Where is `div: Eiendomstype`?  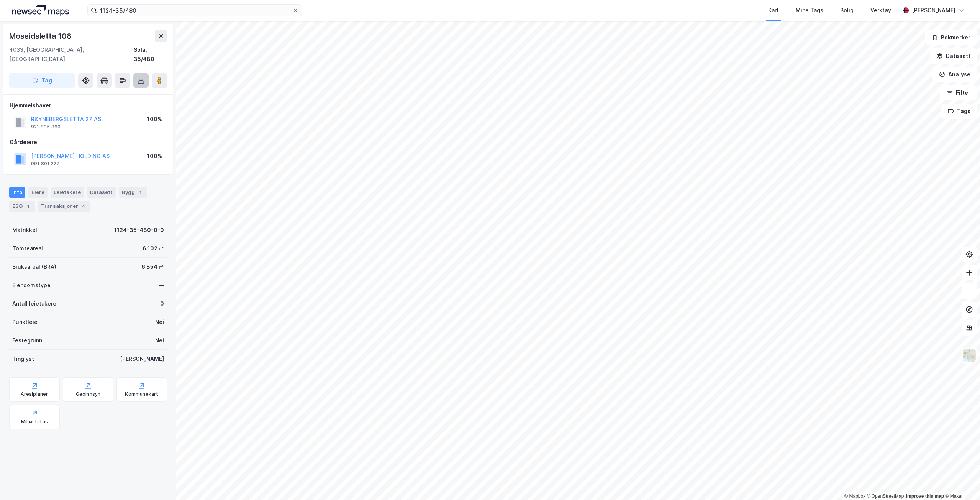 div: Eiendomstype is located at coordinates (31, 285).